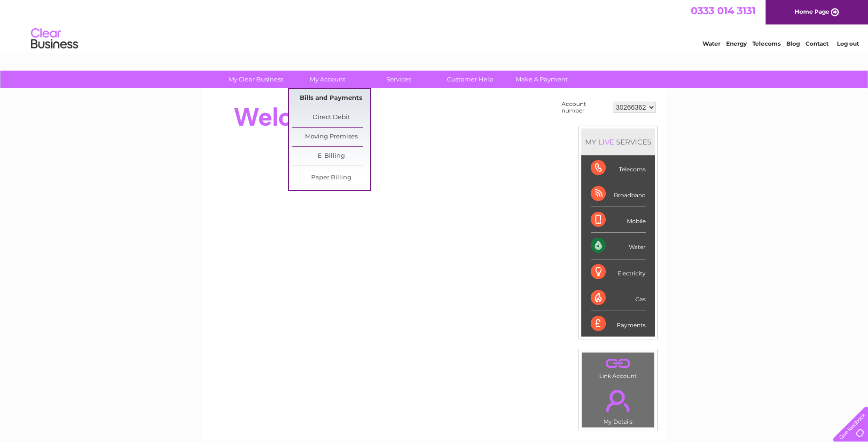 The width and height of the screenshot is (868, 442). I want to click on td: Account number, so click(585, 107).